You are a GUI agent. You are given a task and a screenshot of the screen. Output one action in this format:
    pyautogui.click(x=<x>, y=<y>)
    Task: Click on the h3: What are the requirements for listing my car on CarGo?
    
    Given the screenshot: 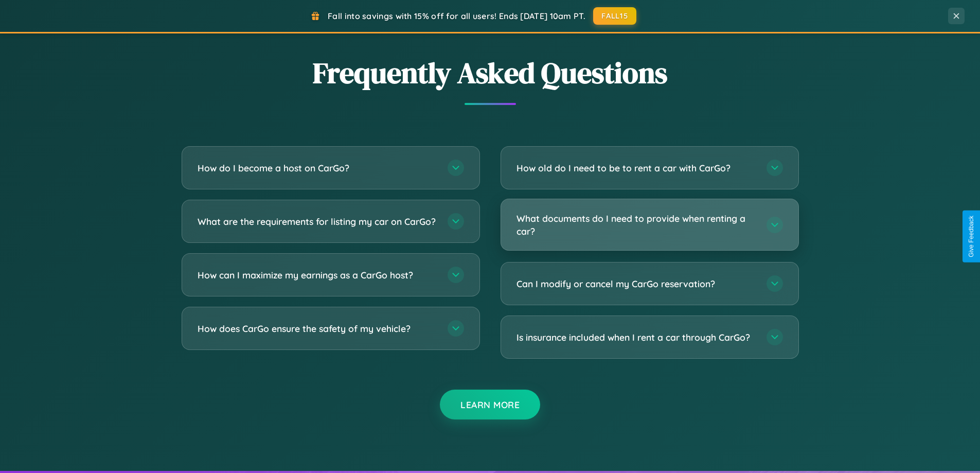 What is the action you would take?
    pyautogui.click(x=317, y=221)
    